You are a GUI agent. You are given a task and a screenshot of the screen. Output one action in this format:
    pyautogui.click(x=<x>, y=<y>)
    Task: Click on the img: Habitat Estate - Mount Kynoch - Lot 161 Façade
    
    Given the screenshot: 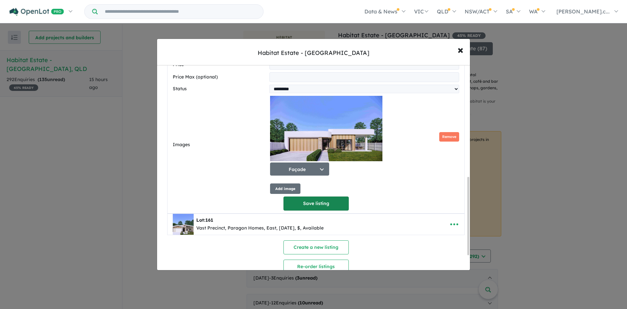 What is the action you would take?
    pyautogui.click(x=326, y=128)
    